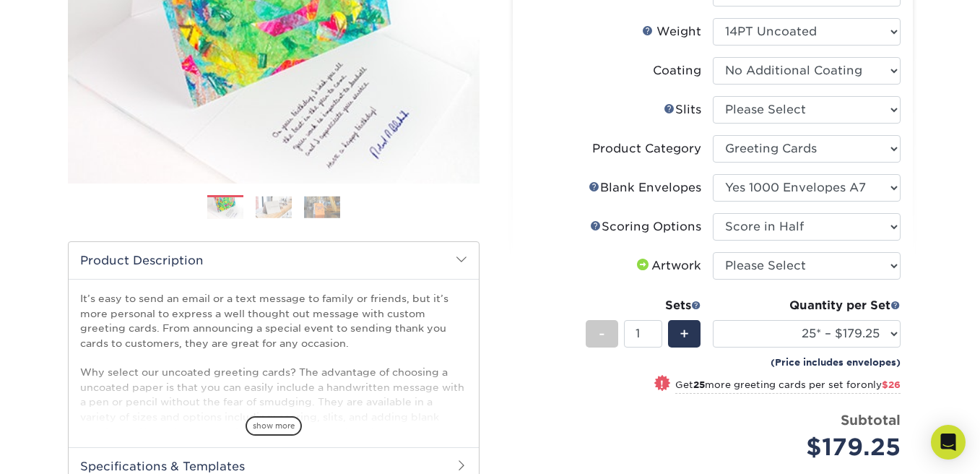 The width and height of the screenshot is (980, 474). I want to click on strong: Subtotal, so click(870, 420).